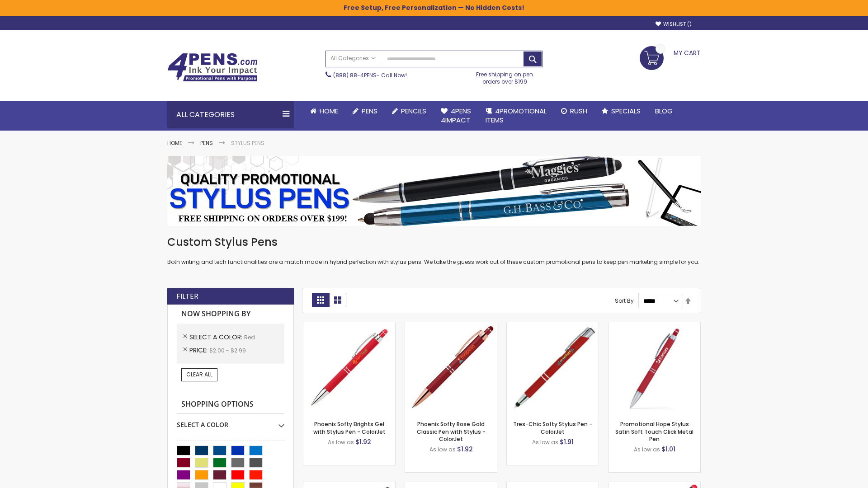 The image size is (868, 488). Describe the element at coordinates (199, 374) in the screenshot. I see `span: Clear All` at that location.